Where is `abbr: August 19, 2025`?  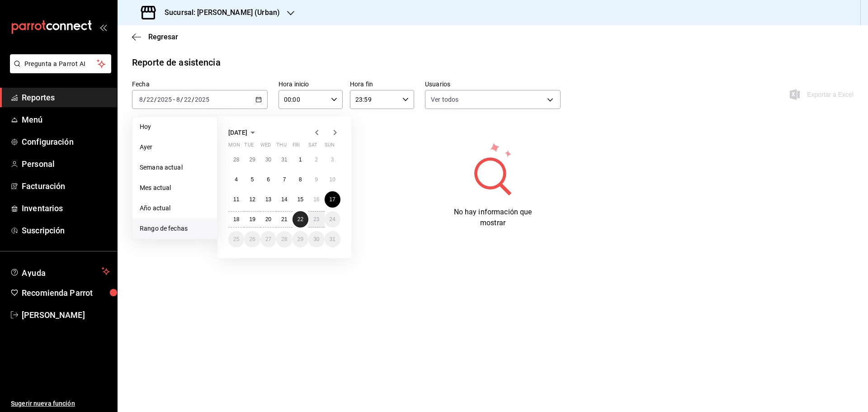
abbr: August 19, 2025 is located at coordinates (252, 220).